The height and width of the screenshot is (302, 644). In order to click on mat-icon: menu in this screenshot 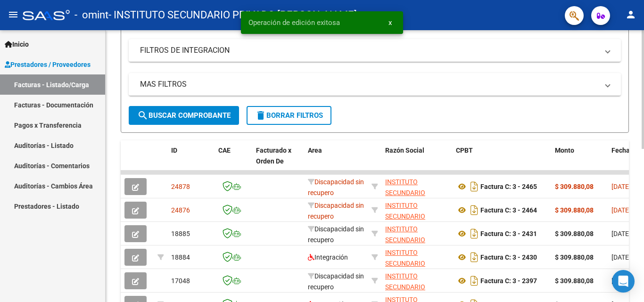, I will do `click(13, 15)`.